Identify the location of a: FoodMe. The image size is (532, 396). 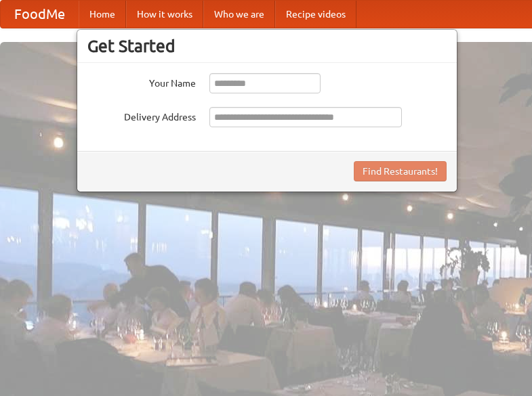
(39, 14).